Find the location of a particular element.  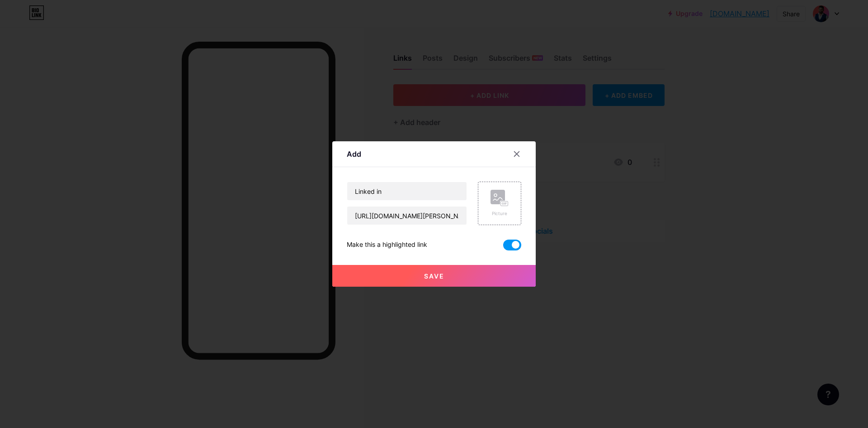

span: Save is located at coordinates (434, 276).